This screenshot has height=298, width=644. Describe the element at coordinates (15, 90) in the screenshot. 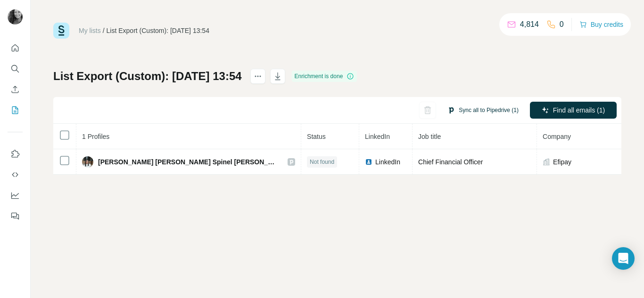

I see `button: Enrich CSV` at that location.